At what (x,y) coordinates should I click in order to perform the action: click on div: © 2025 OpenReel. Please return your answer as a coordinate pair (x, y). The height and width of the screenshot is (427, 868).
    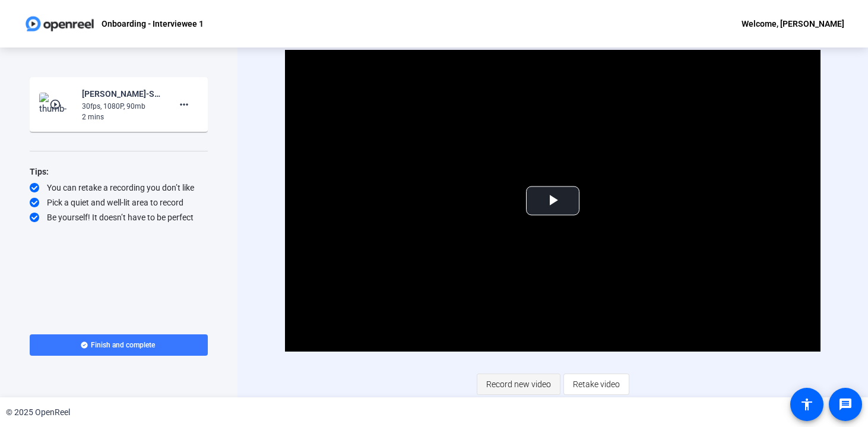
    Looking at the image, I should click on (38, 412).